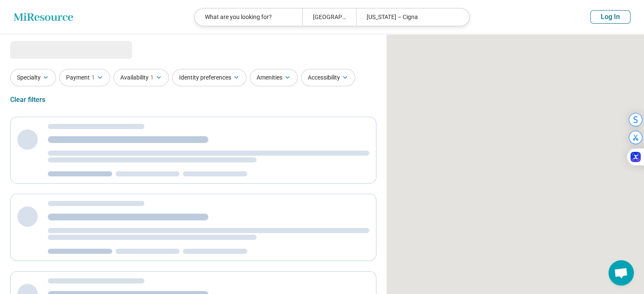 This screenshot has width=644, height=294. What do you see at coordinates (46, 49) in the screenshot?
I see `span: Loading...` at bounding box center [46, 49].